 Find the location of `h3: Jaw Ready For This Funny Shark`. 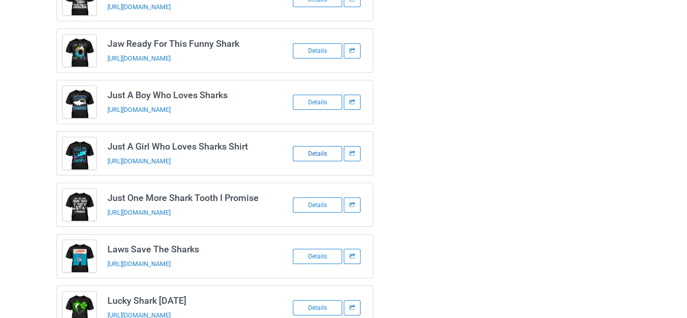

h3: Jaw Ready For This Funny Shark is located at coordinates (188, 43).